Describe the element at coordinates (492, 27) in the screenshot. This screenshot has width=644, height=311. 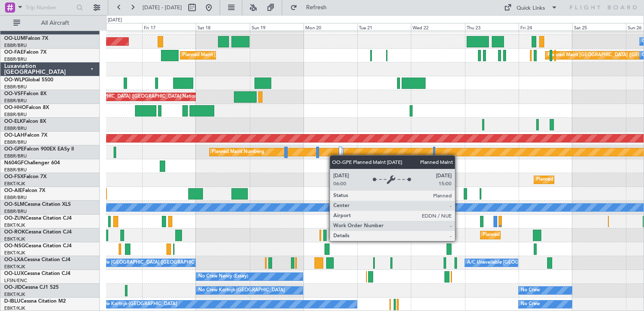
I see `div: Thu 23` at that location.